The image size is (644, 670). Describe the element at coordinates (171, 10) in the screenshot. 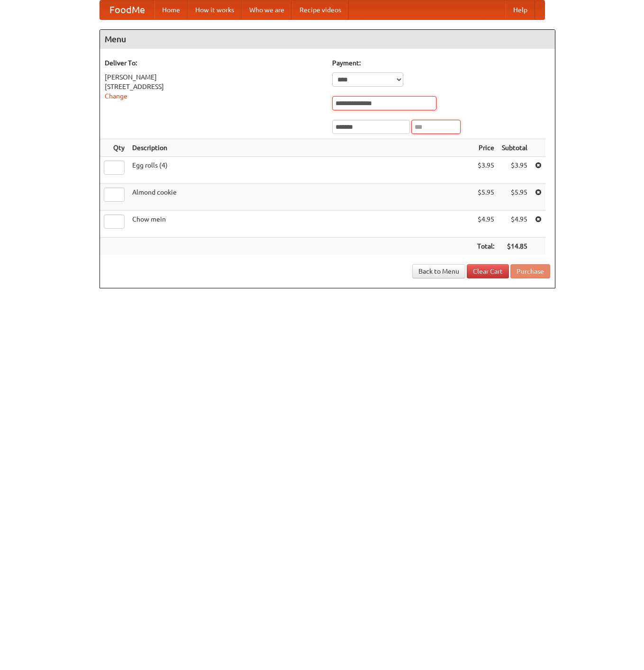

I see `a: Home` at that location.